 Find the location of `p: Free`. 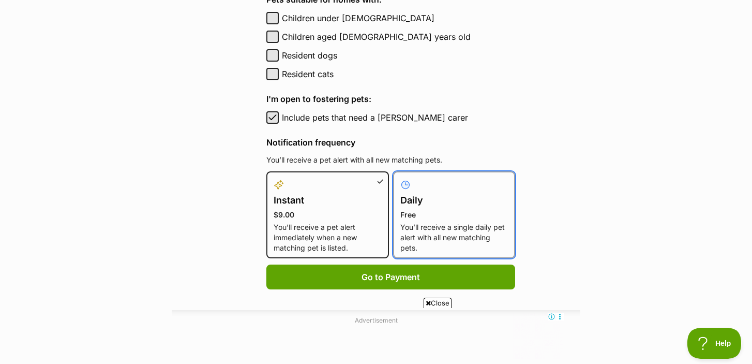

p: Free is located at coordinates (454, 215).